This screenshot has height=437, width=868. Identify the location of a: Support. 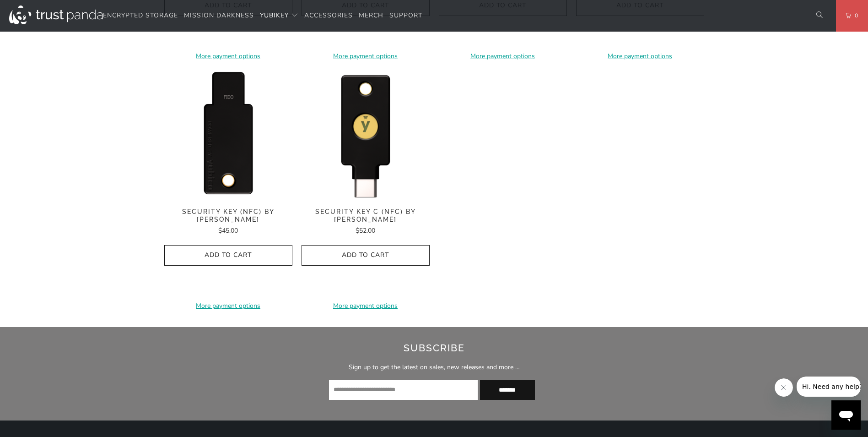
(406, 15).